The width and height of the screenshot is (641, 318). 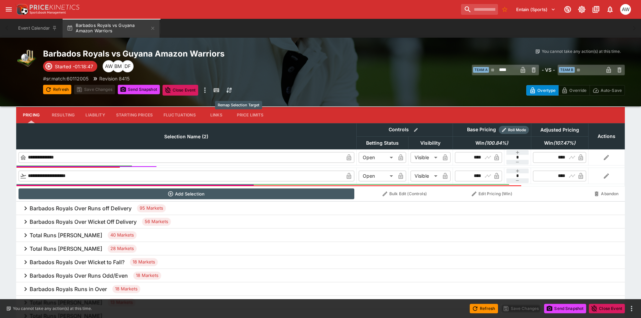 What do you see at coordinates (581, 9) in the screenshot?
I see `button: Toggle light/dark mode` at bounding box center [581, 9].